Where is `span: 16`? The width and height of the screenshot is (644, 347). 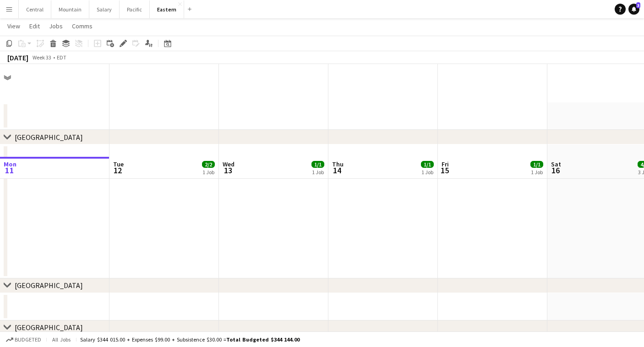
span: 16 is located at coordinates (555, 170).